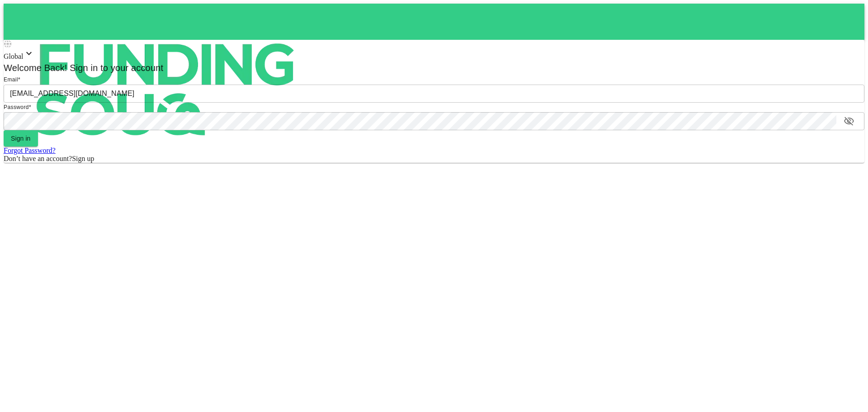 The width and height of the screenshot is (868, 412). I want to click on span: Email, so click(10, 80).